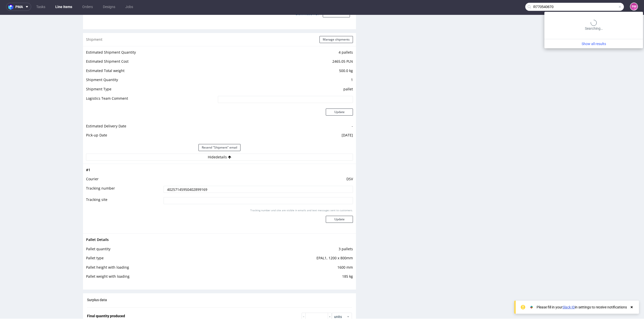 This screenshot has height=320, width=644. I want to click on td: Pick-up Date, so click(151, 122).